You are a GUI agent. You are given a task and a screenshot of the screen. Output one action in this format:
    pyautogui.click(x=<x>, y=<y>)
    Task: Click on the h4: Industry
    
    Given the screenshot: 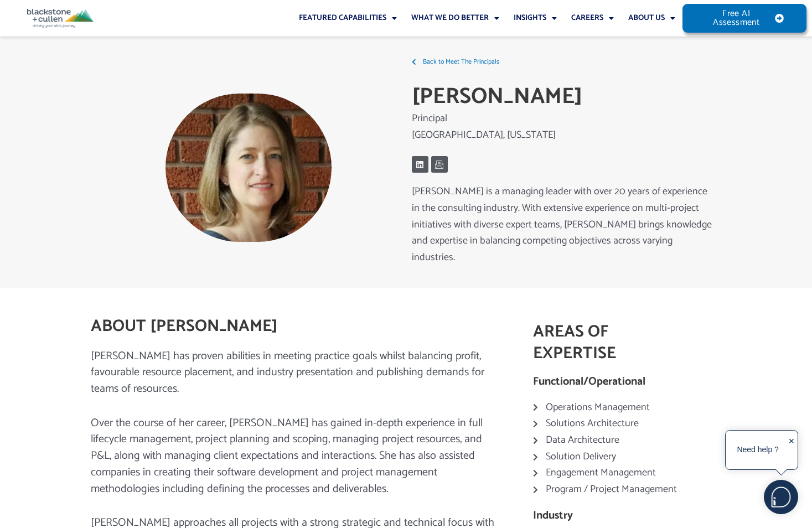 What is the action you would take?
    pyautogui.click(x=610, y=516)
    